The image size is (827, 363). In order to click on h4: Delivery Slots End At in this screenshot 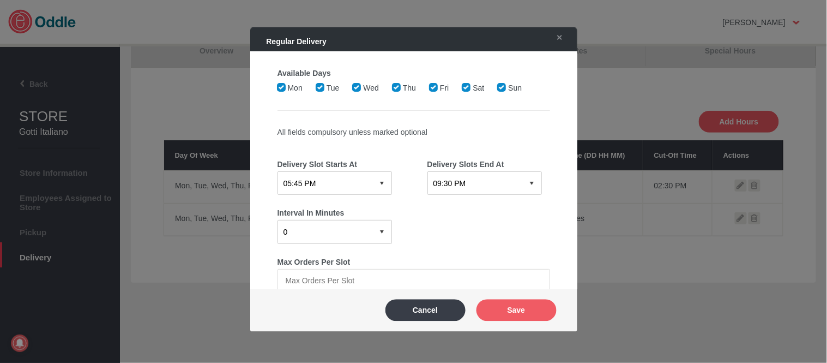, I will do `click(489, 164)`.